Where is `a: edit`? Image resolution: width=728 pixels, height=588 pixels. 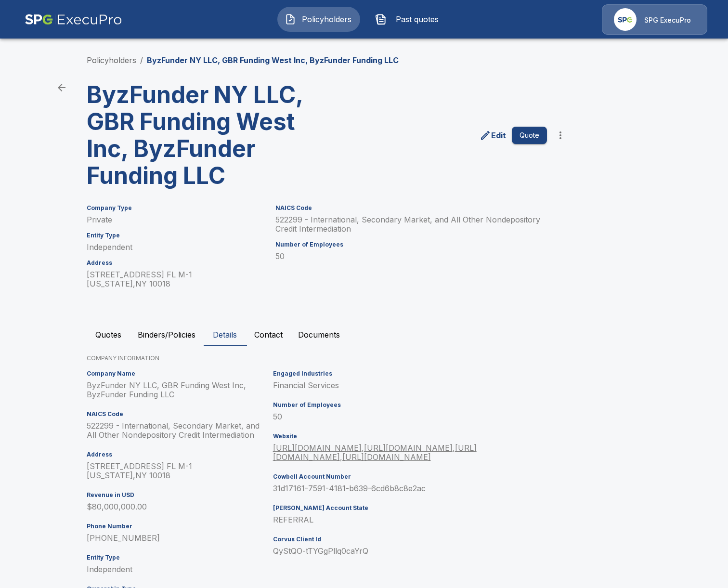
a: edit is located at coordinates (493, 136).